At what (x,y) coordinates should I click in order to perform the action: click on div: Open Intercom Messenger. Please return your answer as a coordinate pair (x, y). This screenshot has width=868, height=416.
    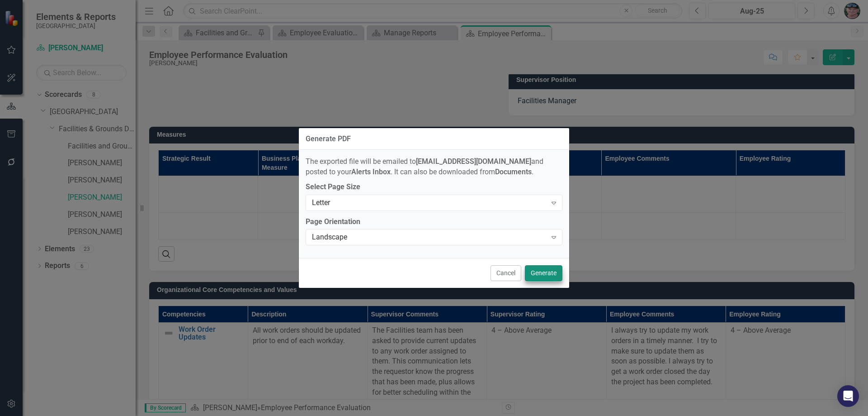
    Looking at the image, I should click on (848, 396).